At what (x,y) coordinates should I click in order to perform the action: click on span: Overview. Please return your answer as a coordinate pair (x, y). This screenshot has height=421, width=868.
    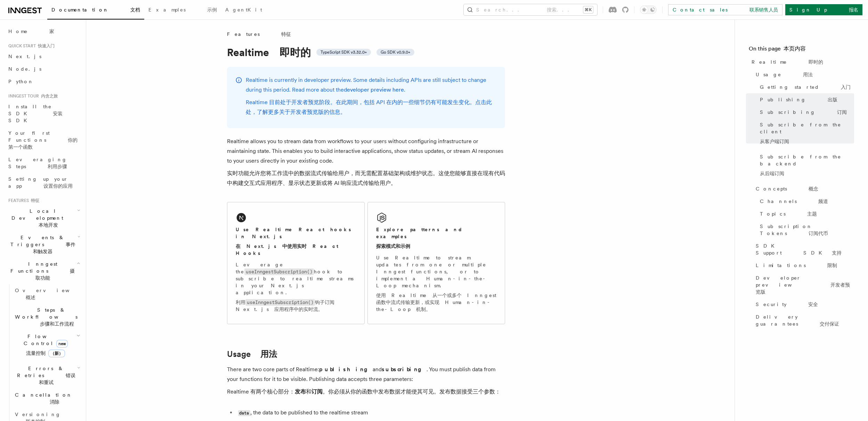
    Looking at the image, I should click on (56, 294).